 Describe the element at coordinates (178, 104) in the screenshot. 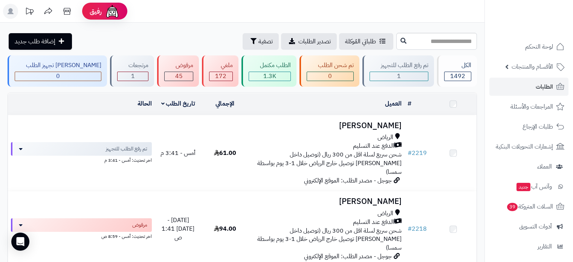

I see `a: تاريخ الطلب` at that location.